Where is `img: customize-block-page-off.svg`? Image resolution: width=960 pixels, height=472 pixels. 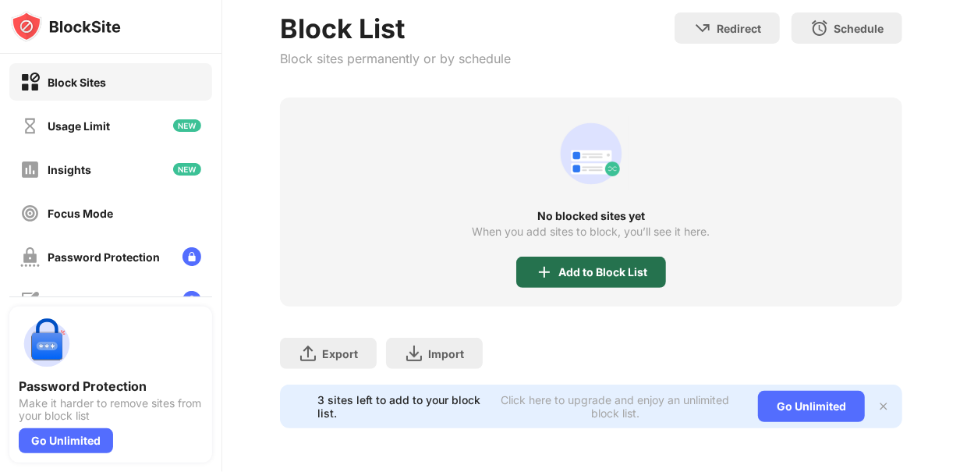
img: customize-block-page-off.svg is located at coordinates (30, 300).